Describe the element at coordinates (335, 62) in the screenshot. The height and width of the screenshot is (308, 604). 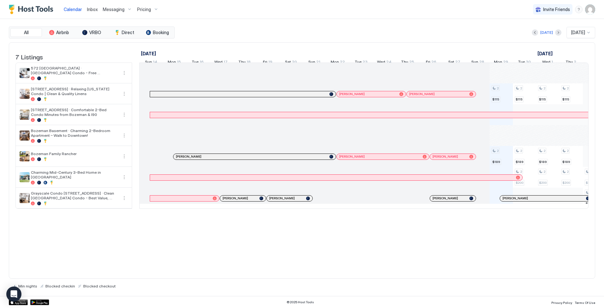
I see `span: Mon` at that location.